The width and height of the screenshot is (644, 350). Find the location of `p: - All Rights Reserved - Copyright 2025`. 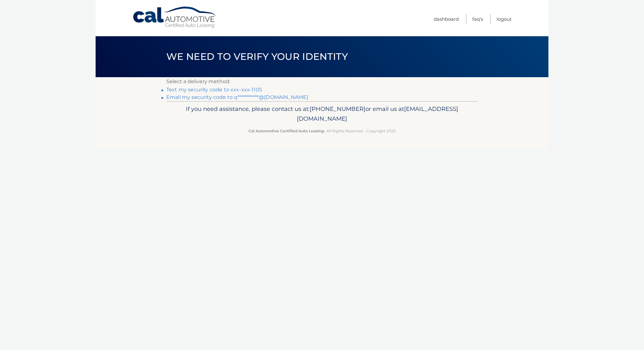

p: - All Rights Reserved - Copyright 2025 is located at coordinates (322, 131).